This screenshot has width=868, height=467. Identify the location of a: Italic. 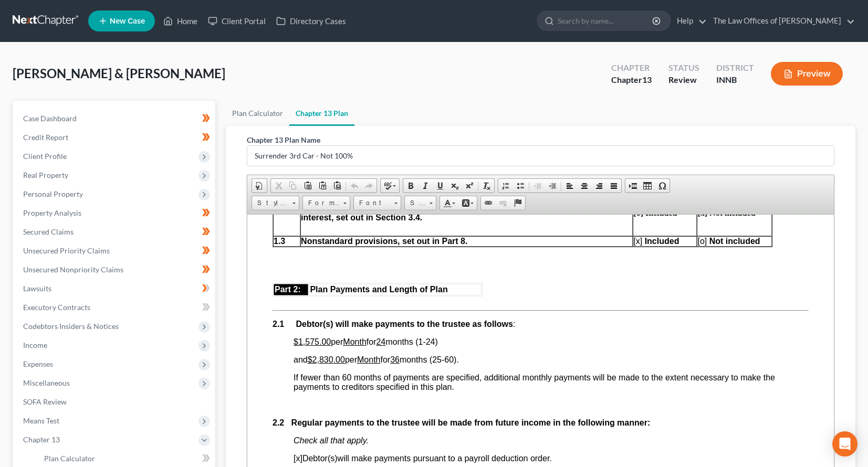
(426, 186).